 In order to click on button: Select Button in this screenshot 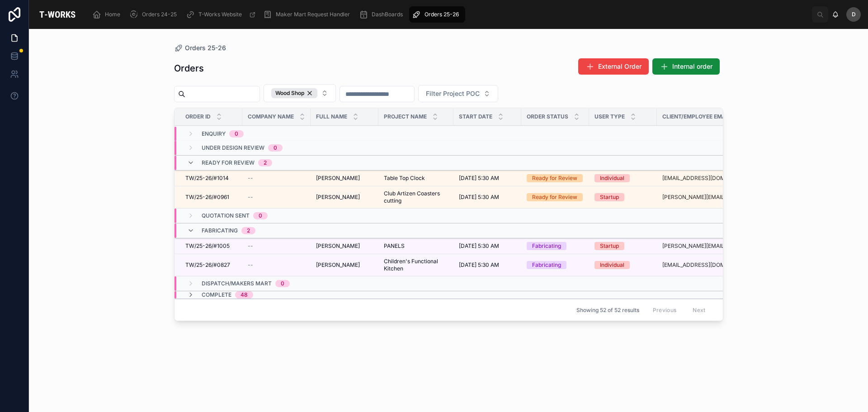, I will do `click(300, 93)`.